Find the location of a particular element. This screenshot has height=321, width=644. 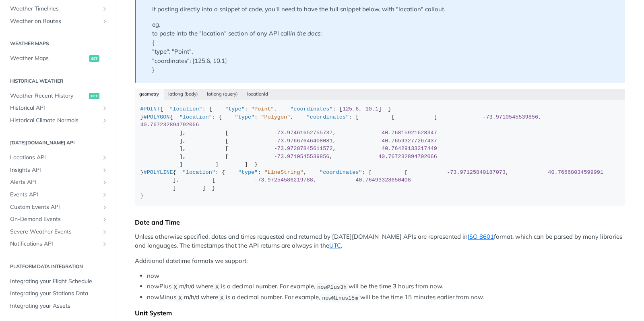

a: Severe Weather EventsShow subpages for Severe Weather Events is located at coordinates (58, 232).